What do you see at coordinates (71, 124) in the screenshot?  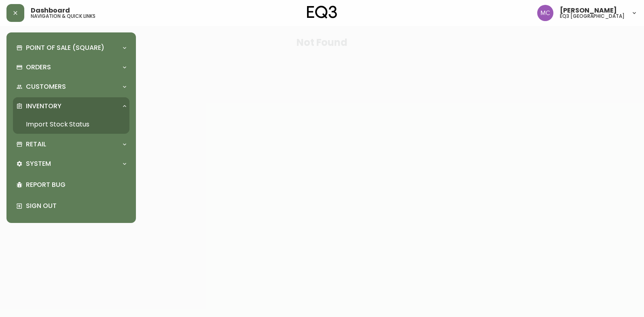 I see `a: Import Stock Status` at bounding box center [71, 124].